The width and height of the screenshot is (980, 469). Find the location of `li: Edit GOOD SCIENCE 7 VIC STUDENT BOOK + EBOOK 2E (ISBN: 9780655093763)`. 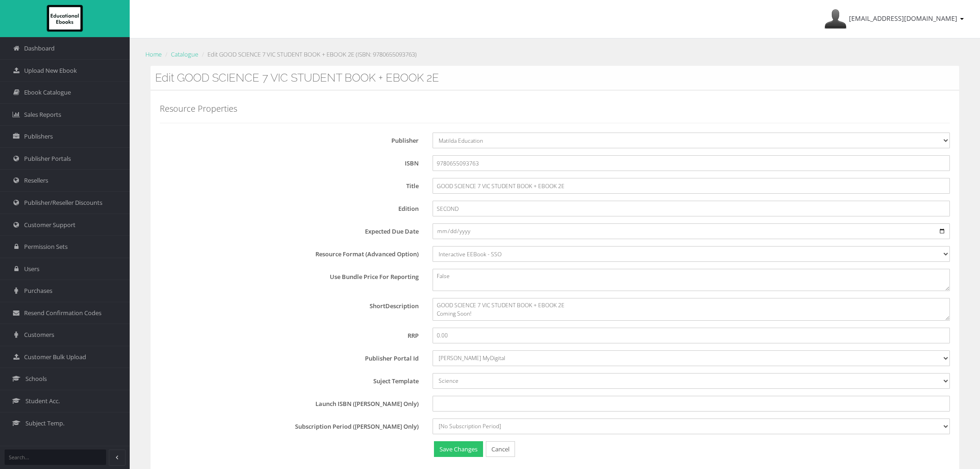

li: Edit GOOD SCIENCE 7 VIC STUDENT BOOK + EBOOK 2E (ISBN: 9780655093763) is located at coordinates (308, 54).